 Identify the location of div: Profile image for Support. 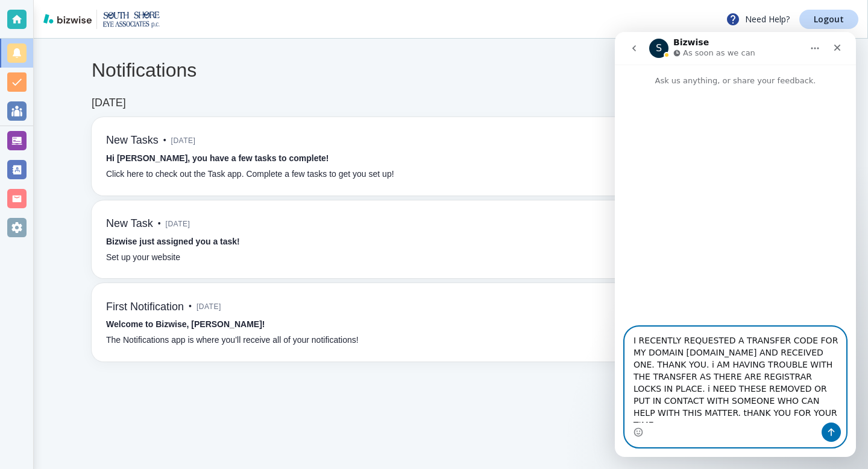
(44, 16).